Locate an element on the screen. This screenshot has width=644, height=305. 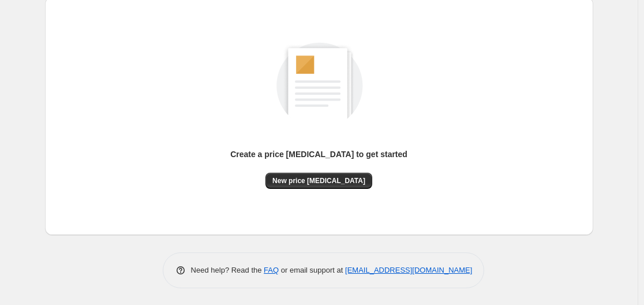
a: FAQ is located at coordinates (271, 270).